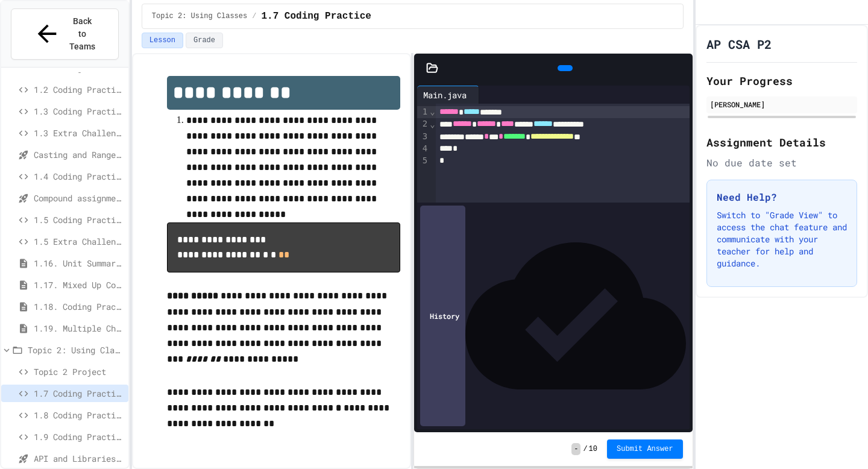 The height and width of the screenshot is (469, 868). What do you see at coordinates (82, 33) in the screenshot?
I see `span: Back to Teams` at bounding box center [82, 33].